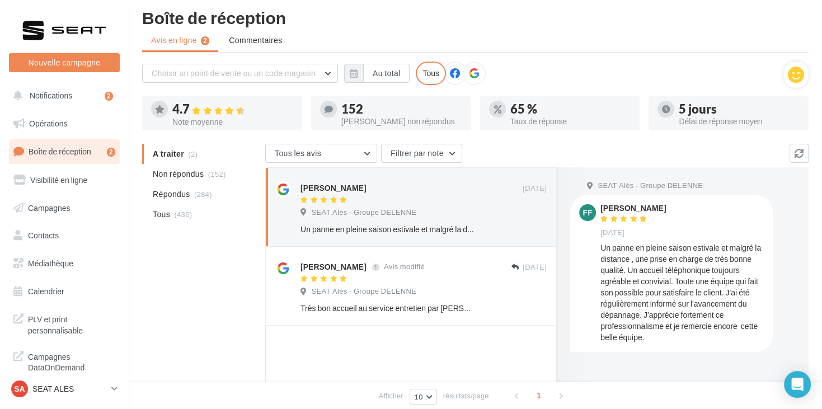  I want to click on span: Contacts, so click(43, 235).